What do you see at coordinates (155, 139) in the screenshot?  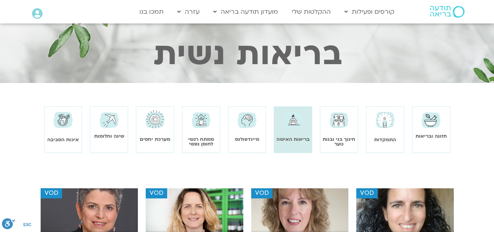 I see `a: מערכת יחסים` at bounding box center [155, 139].